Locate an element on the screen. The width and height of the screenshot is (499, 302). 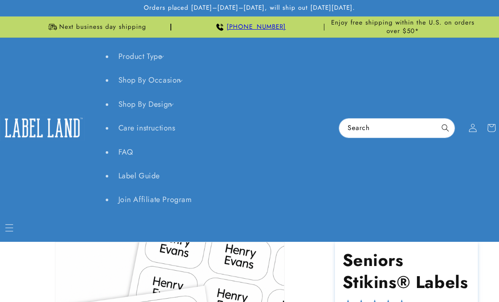
a: Care instructions is located at coordinates (147, 128).